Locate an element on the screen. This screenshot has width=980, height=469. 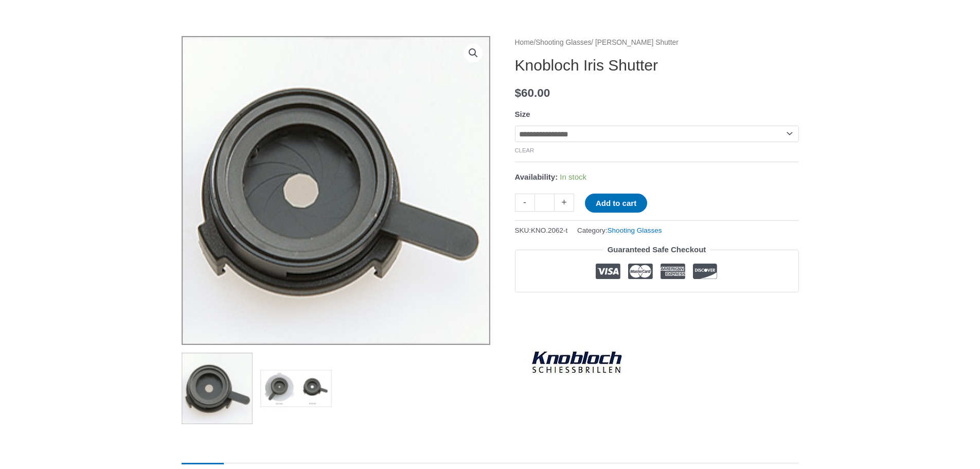
button: Add to cart is located at coordinates (616, 203).